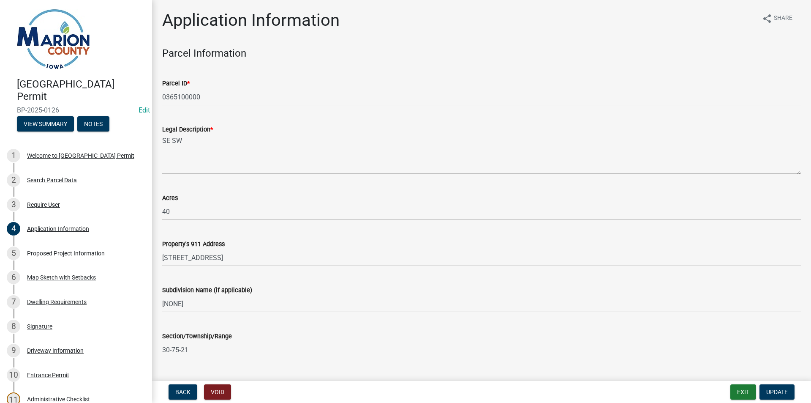 This screenshot has width=811, height=403. What do you see at coordinates (767, 19) in the screenshot?
I see `i: share` at bounding box center [767, 19].